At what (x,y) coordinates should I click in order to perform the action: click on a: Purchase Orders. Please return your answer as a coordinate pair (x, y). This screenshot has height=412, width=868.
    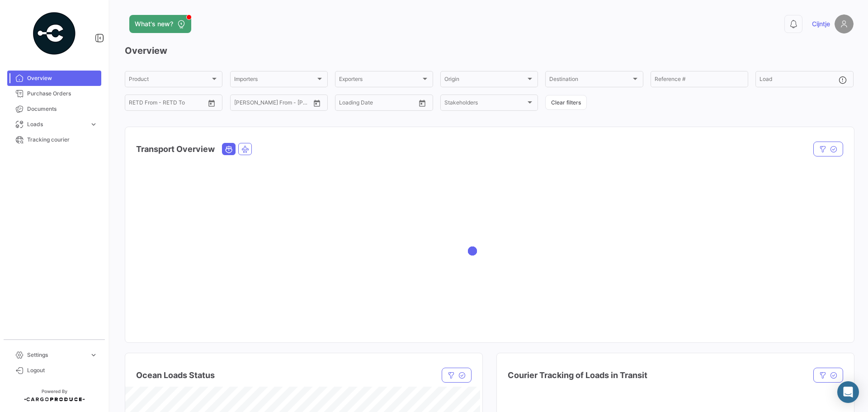
    Looking at the image, I should click on (54, 94).